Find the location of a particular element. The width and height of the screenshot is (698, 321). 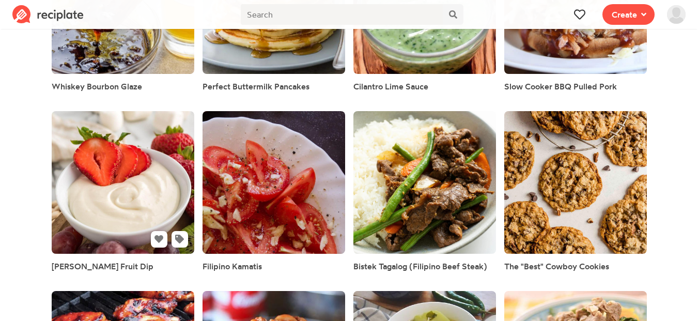

img: Reciplate is located at coordinates (48, 14).